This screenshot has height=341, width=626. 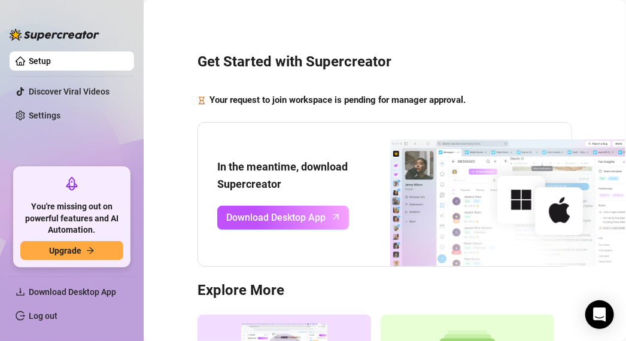 What do you see at coordinates (43, 316) in the screenshot?
I see `a: Log out` at bounding box center [43, 316].